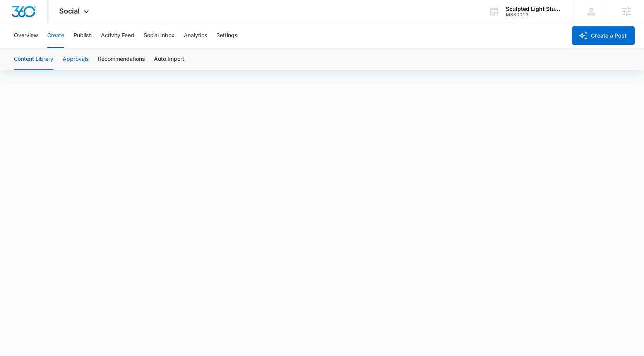  Describe the element at coordinates (121, 59) in the screenshot. I see `button: Recommendations` at that location.